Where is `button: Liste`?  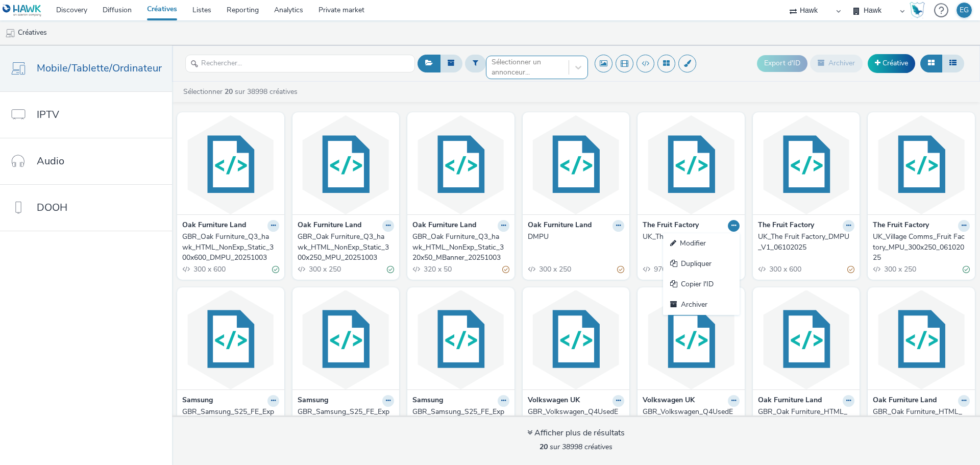
button: Liste is located at coordinates (953, 63).